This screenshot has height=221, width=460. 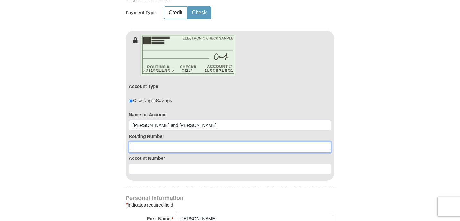 I want to click on label: Account Type, so click(x=144, y=86).